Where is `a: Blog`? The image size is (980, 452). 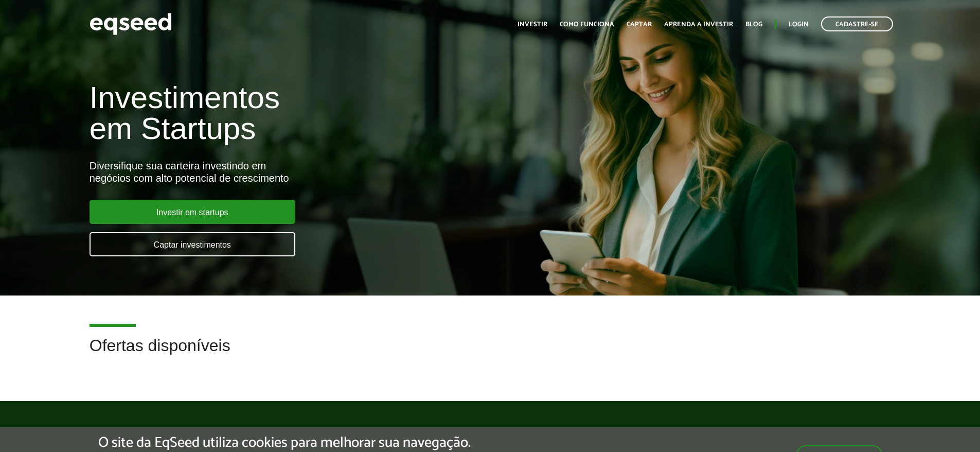 a: Blog is located at coordinates (754, 24).